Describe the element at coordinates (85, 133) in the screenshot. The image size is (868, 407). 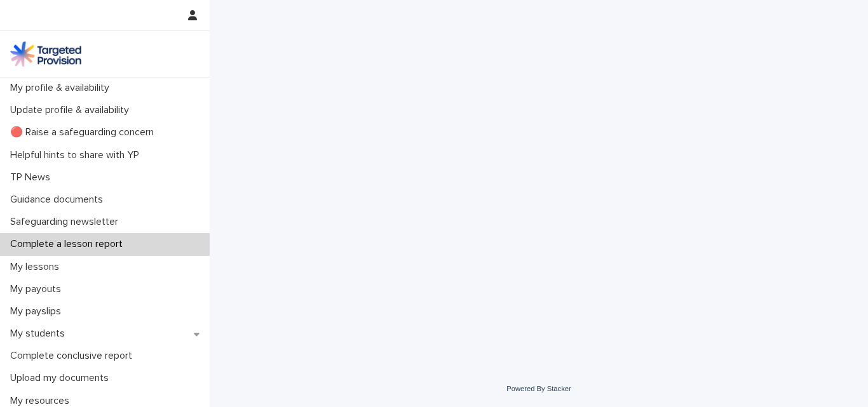
I see `p: 🔴 Raise a safeguarding concern` at that location.